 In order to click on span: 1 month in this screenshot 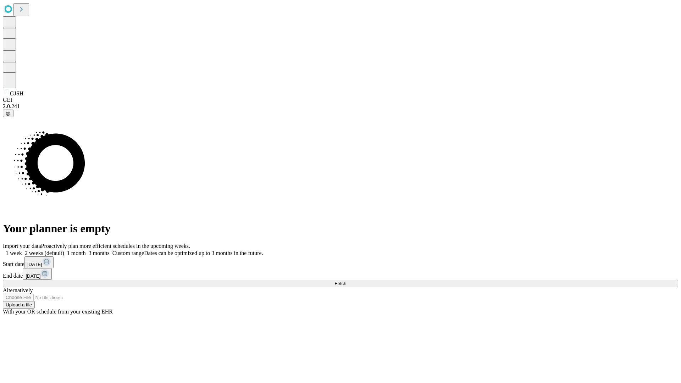, I will do `click(76, 253)`.